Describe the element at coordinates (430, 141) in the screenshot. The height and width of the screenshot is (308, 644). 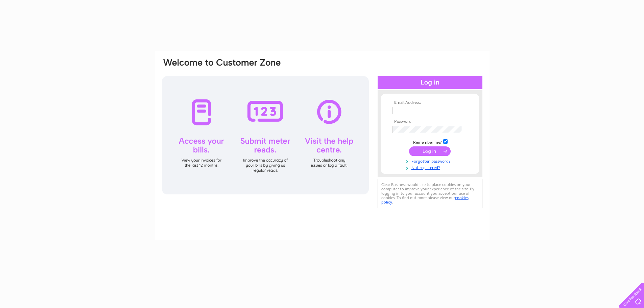
I see `td: Remember me?` at that location.